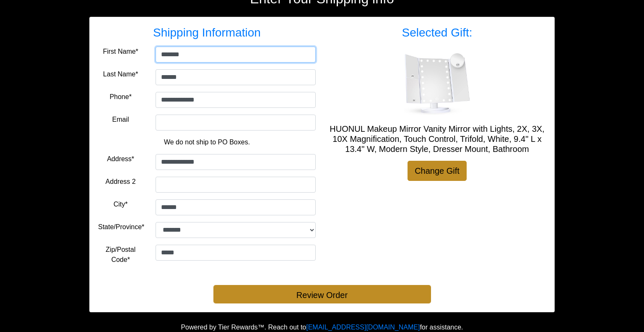 The height and width of the screenshot is (332, 644). I want to click on h3: Selected Gift:, so click(437, 33).